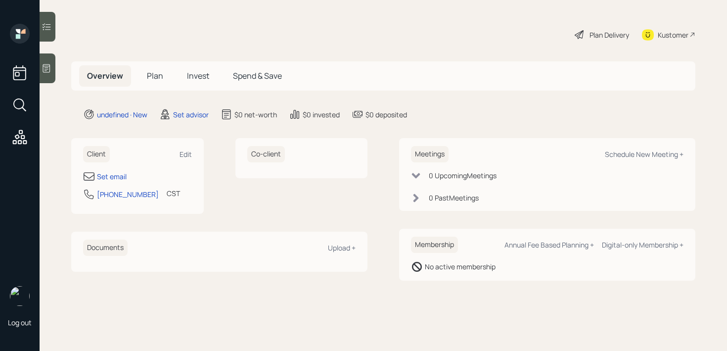 The height and width of the screenshot is (351, 727). I want to click on span: Plan, so click(155, 76).